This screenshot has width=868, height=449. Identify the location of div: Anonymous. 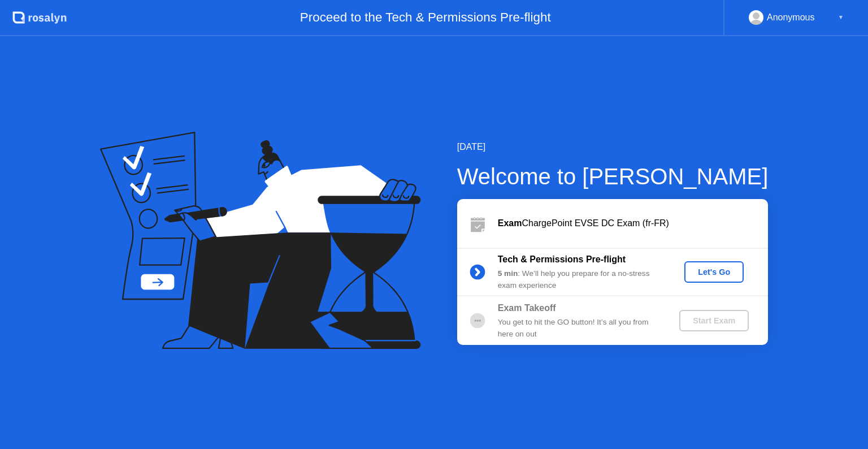
(790, 17).